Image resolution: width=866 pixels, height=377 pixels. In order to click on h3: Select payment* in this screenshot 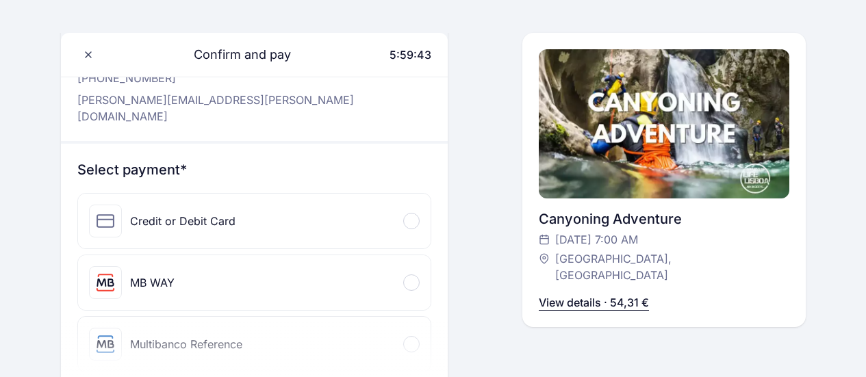, I will do `click(255, 170)`.